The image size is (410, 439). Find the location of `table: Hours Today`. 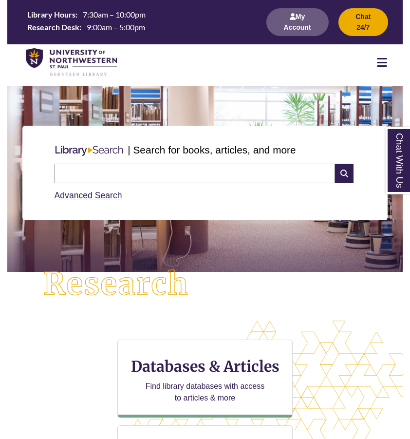

table: Hours Today is located at coordinates (139, 21).